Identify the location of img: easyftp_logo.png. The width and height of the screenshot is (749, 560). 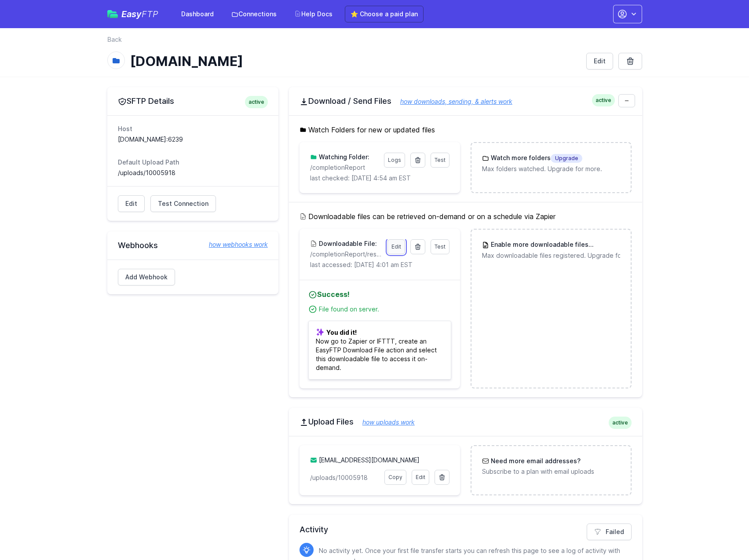
(113, 14).